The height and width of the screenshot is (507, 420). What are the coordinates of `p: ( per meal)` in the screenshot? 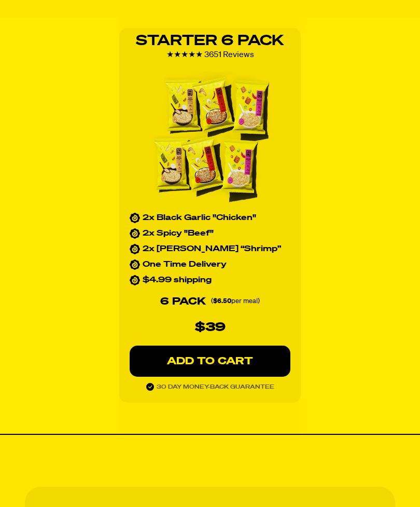 It's located at (236, 302).